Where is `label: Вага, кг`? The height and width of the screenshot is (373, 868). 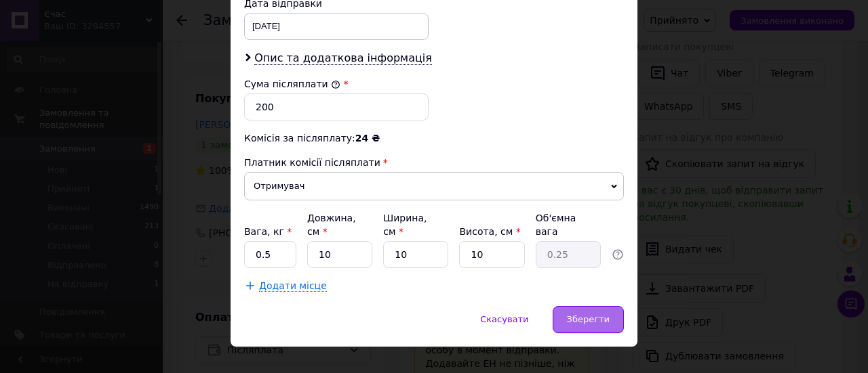
label: Вага, кг is located at coordinates (268, 232).